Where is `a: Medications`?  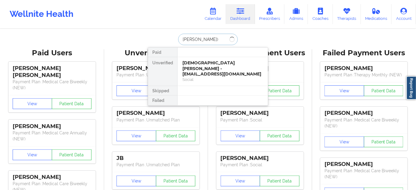 a: Medications is located at coordinates (376, 14).